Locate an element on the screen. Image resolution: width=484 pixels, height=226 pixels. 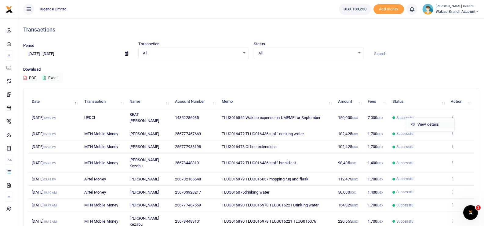
th: Transaction: activate to sort column ascending is located at coordinates (103, 101).